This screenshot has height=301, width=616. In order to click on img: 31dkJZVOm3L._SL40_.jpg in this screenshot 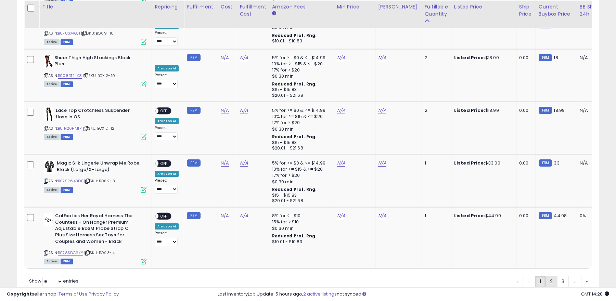, I will do `click(49, 220)`.